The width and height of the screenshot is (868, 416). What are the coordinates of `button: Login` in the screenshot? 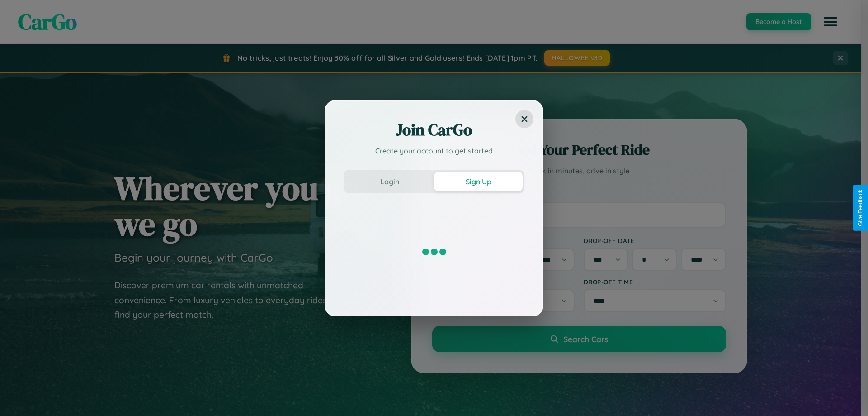 It's located at (390, 181).